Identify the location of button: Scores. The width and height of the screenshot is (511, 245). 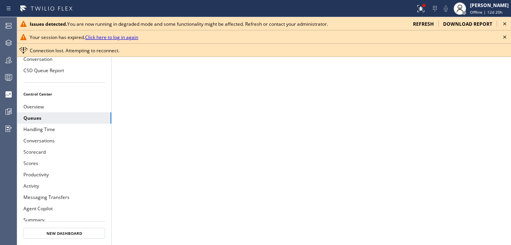
(64, 163).